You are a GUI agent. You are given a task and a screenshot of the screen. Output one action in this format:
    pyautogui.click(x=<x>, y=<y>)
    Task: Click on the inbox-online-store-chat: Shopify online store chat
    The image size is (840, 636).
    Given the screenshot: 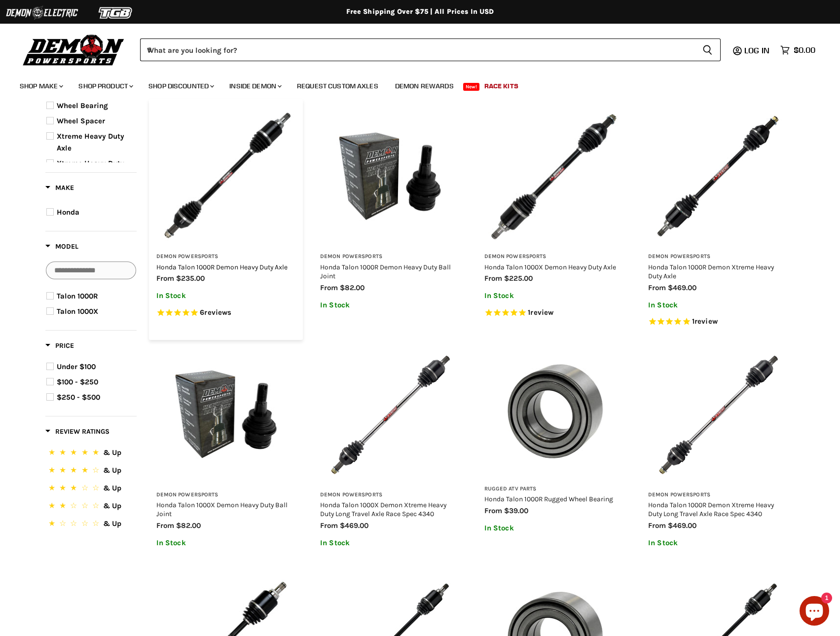 What is the action you would take?
    pyautogui.click(x=815, y=612)
    